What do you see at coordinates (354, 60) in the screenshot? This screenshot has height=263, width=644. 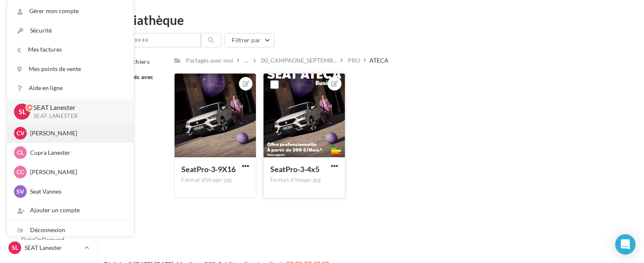 I see `div: PRO` at bounding box center [354, 60].